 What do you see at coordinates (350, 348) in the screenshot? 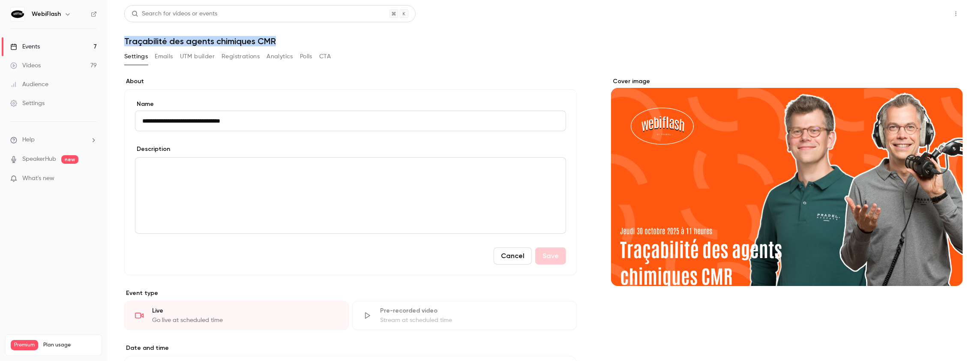
I see `label: Date and time` at bounding box center [350, 348].